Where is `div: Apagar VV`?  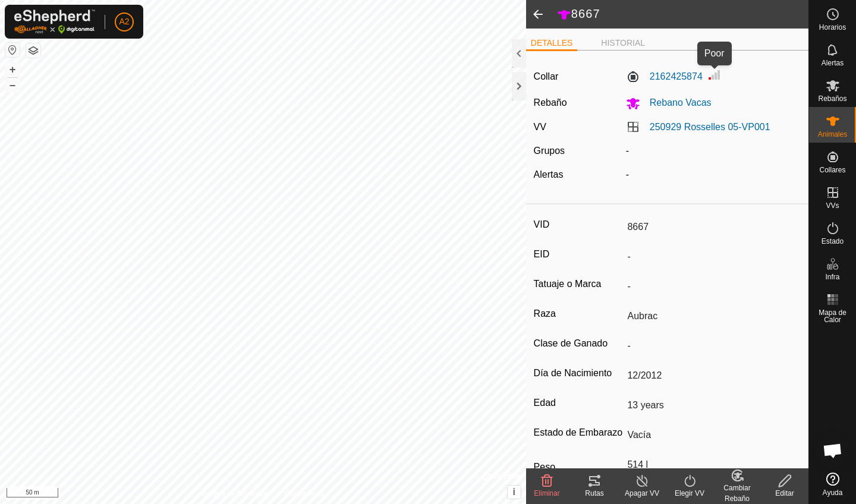
div: Apagar VV is located at coordinates (642, 493).